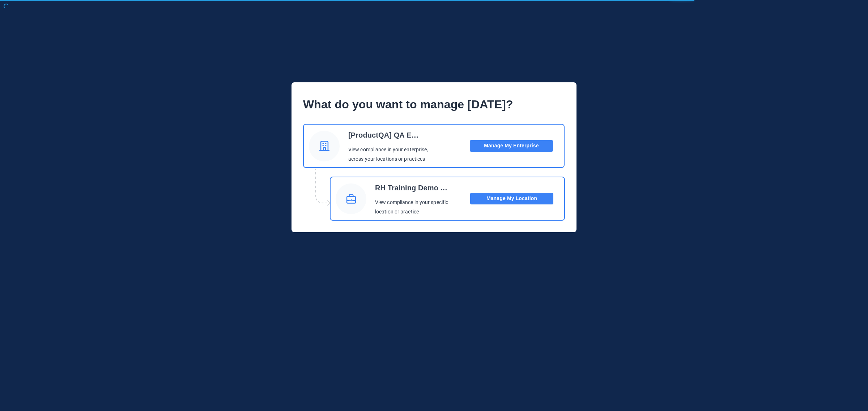 Image resolution: width=868 pixels, height=411 pixels. Describe the element at coordinates (512, 199) in the screenshot. I see `button: Manage My Location` at that location.